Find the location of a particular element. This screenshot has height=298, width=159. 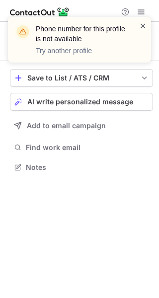

button: Find work email is located at coordinates (82, 148).